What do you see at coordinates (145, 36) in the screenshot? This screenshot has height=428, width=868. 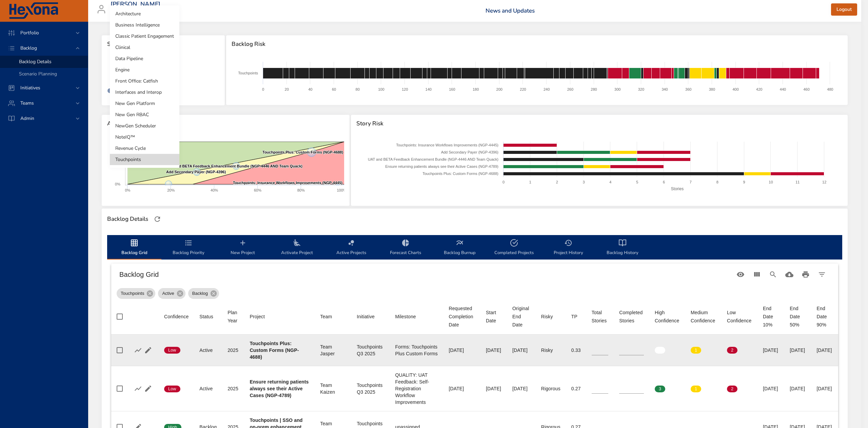 I see `li: Classic Patient Engagement` at bounding box center [145, 36].